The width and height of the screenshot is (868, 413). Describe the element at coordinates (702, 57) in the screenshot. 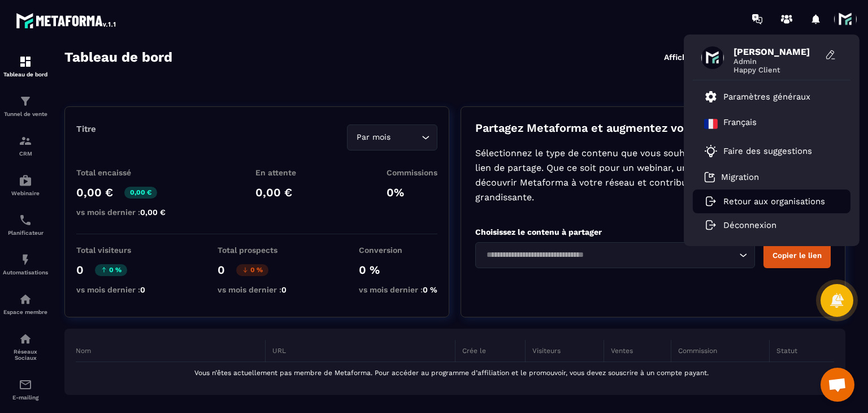

I see `p: Afficher le tableau :` at that location.